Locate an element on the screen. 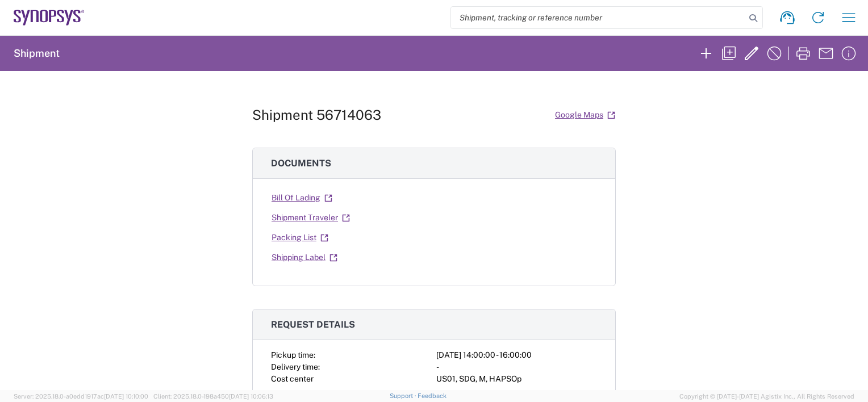 This screenshot has height=402, width=868. input: Shipment, tracking or reference number is located at coordinates (598, 18).